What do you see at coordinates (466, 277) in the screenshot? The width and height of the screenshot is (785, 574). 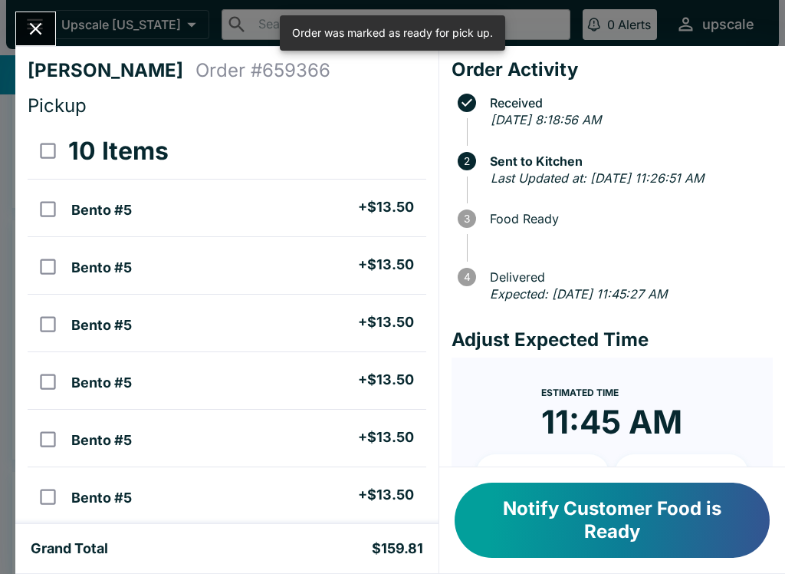 I see `text: 4` at bounding box center [466, 277].